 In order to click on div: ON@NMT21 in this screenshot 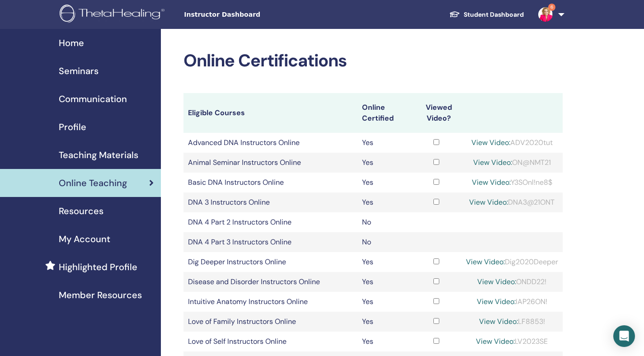, I will do `click(512, 163)`.